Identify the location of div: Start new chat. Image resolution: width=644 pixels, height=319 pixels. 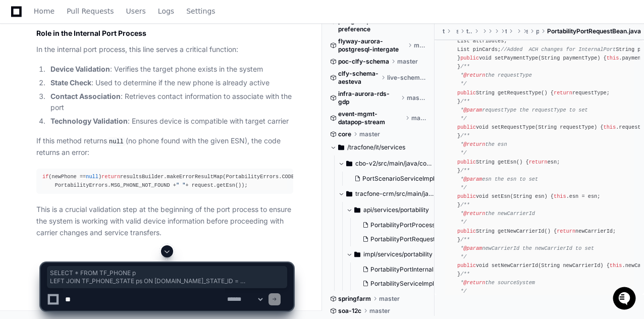
(106, 80).